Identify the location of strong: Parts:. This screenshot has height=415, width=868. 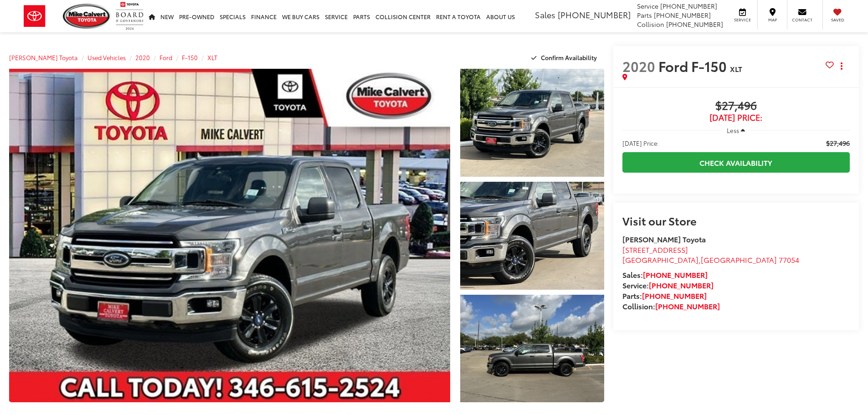
(665, 295).